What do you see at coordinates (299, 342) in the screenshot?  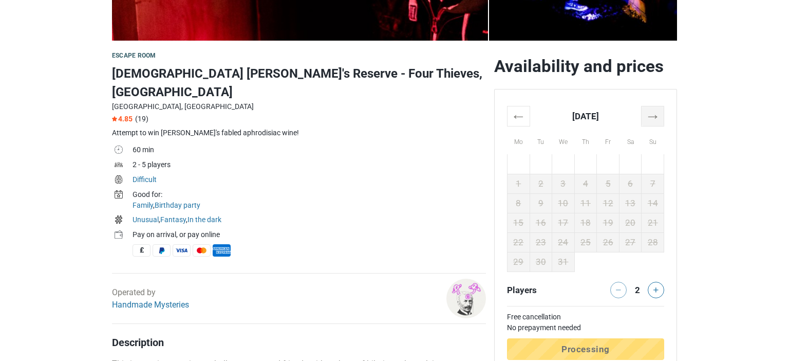 I see `h4: Description` at bounding box center [299, 342].